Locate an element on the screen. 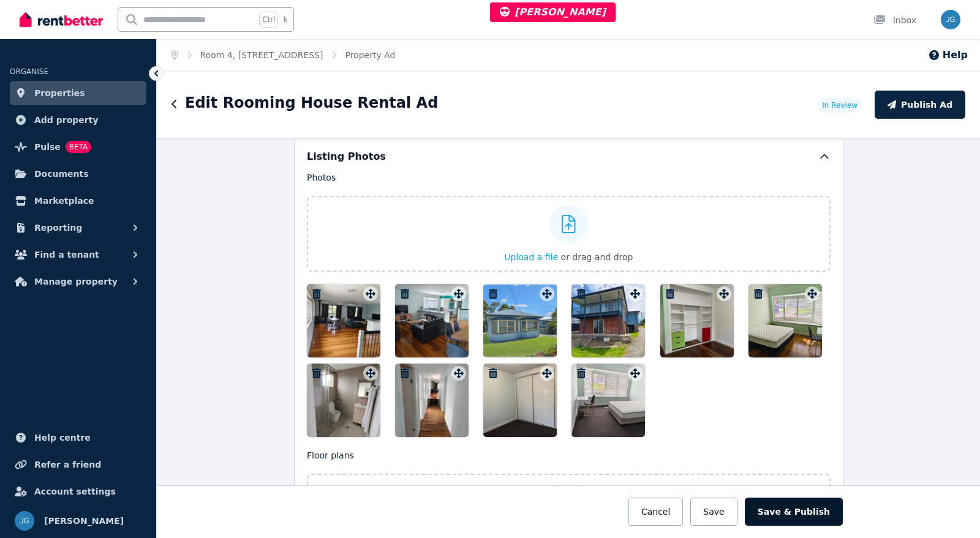 This screenshot has height=538, width=980. a: Property Ad is located at coordinates (370, 56).